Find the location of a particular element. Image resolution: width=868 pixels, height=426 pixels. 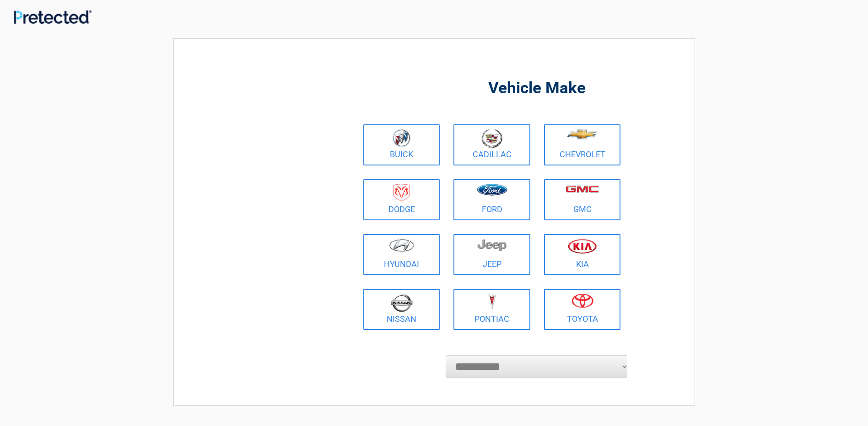

a: Cadillac is located at coordinates (492, 145).